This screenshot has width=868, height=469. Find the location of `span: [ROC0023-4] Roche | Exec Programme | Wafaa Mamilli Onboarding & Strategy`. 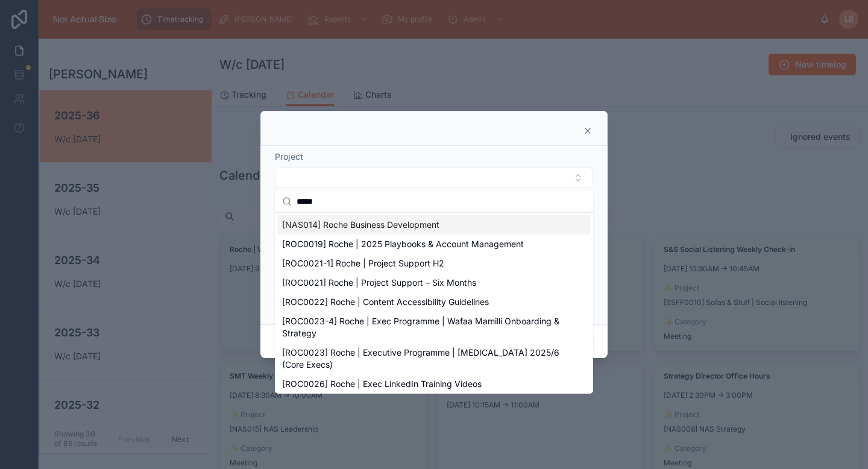

span: [ROC0023-4] Roche | Exec Programme | Wafaa Mamilli Onboarding & Strategy is located at coordinates (427, 327).